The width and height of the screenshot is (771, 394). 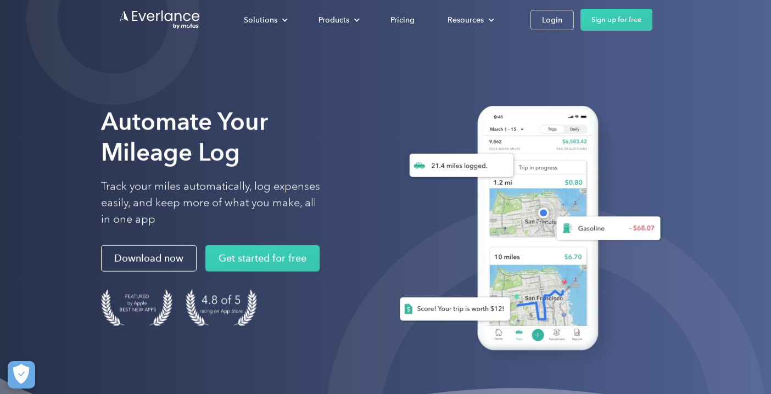 What do you see at coordinates (211, 203) in the screenshot?
I see `p: Track your miles automatically, log expenses easily, and keep more of what you make, all in one app` at bounding box center [211, 203].